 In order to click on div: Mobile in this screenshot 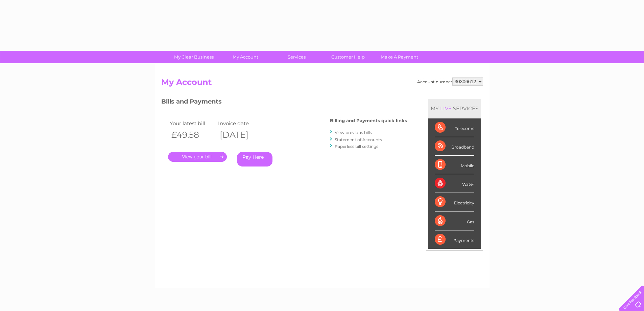, I will do `click(455, 165)`.